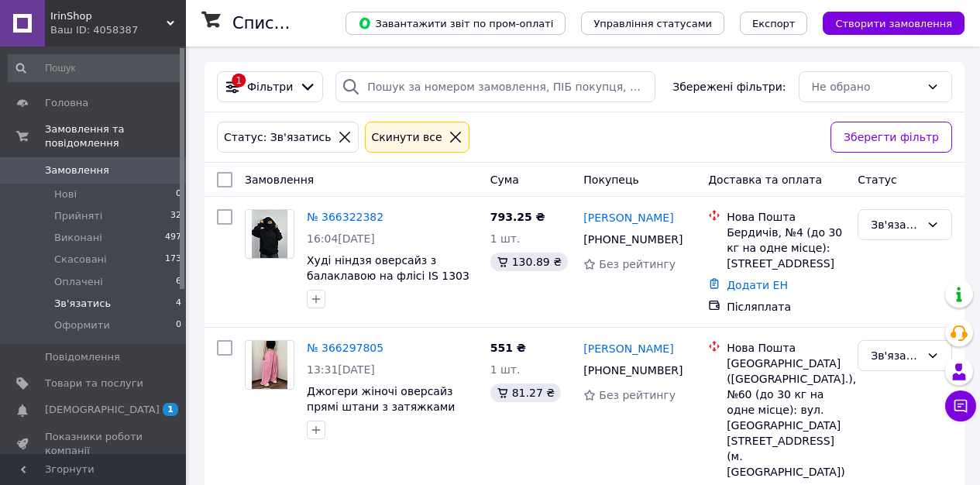 This screenshot has height=485, width=980. I want to click on a: Створити замовлення, so click(885, 23).